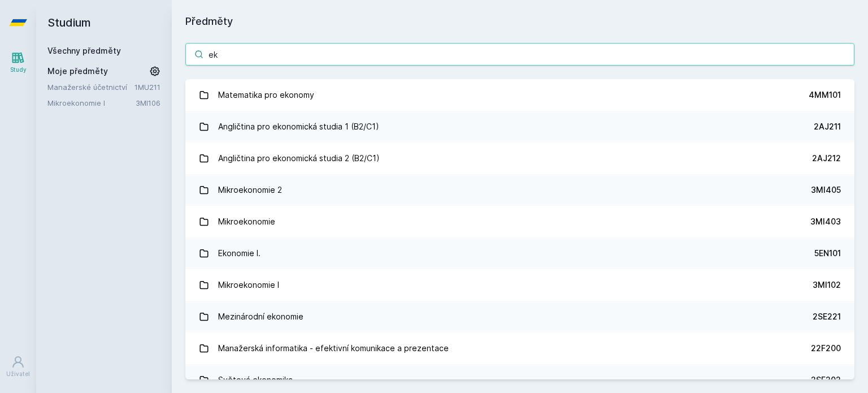 This screenshot has height=393, width=868. What do you see at coordinates (77, 71) in the screenshot?
I see `span: Moje předměty` at bounding box center [77, 71].